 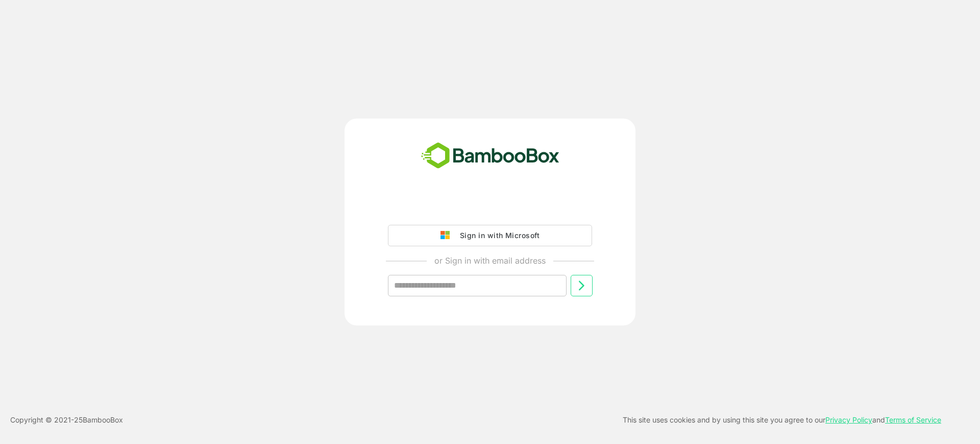 What do you see at coordinates (67, 420) in the screenshot?
I see `p: Copyright © 2021- 25 BambooBox` at bounding box center [67, 420].